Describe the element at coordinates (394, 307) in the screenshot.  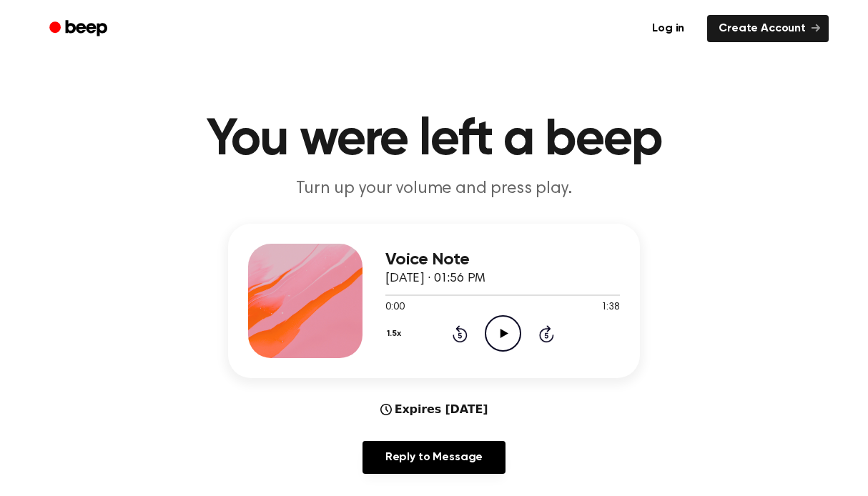
I see `span: 0:00` at that location.